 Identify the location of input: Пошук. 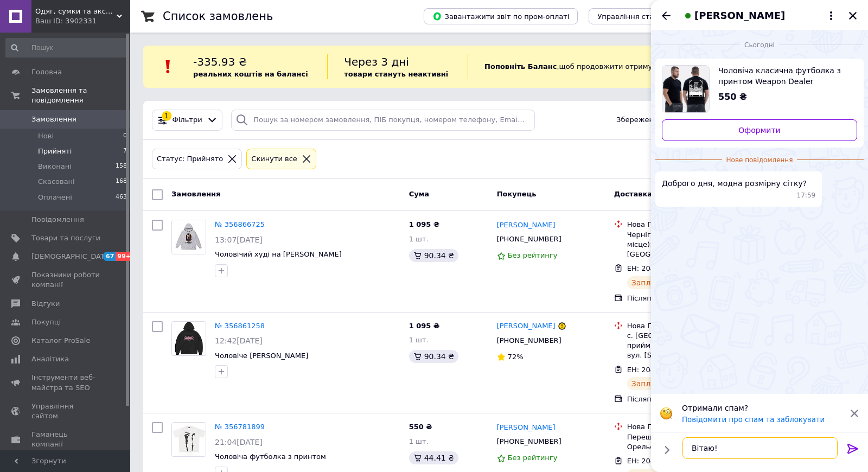
(67, 48).